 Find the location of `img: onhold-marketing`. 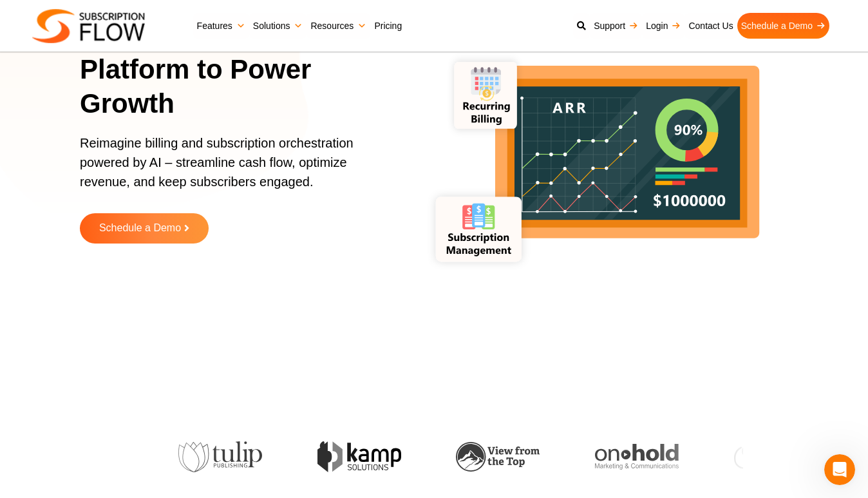

img: onhold-marketing is located at coordinates (631, 457).